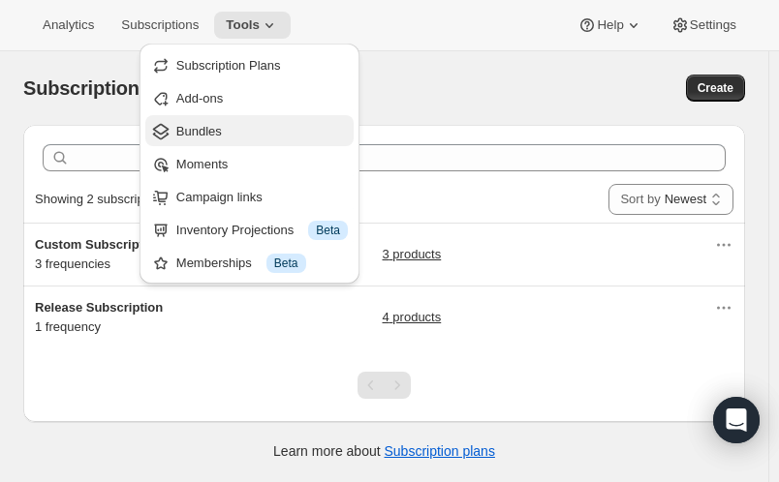 The height and width of the screenshot is (482, 779). Describe the element at coordinates (384, 386) in the screenshot. I see `nav: Pagination` at that location.